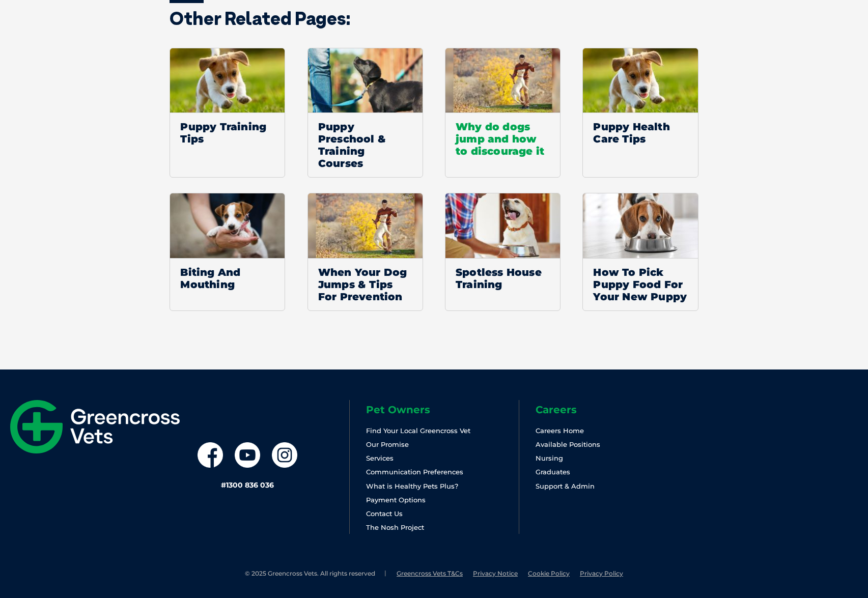 Image resolution: width=868 pixels, height=598 pixels. I want to click on a: Careers Home, so click(559, 430).